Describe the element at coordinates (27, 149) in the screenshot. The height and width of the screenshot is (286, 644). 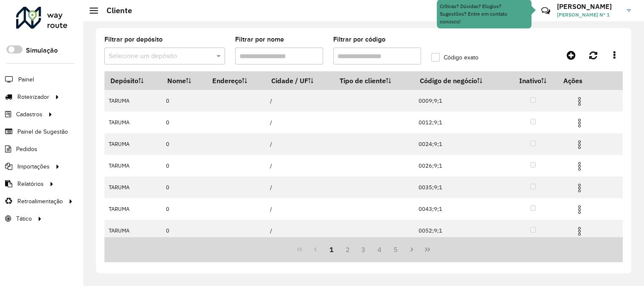
I see `span: Pedidos` at that location.